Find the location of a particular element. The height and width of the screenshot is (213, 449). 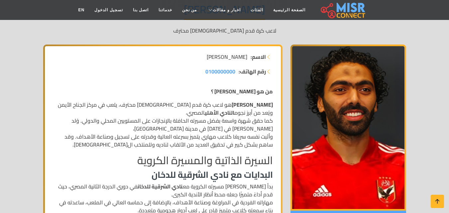

a: من نحن is located at coordinates (190, 10).